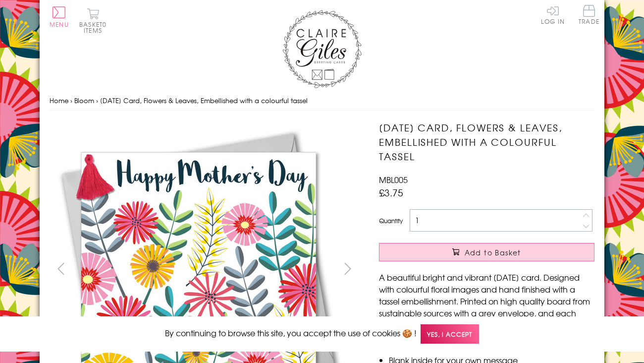 This screenshot has width=644, height=363. Describe the element at coordinates (93, 20) in the screenshot. I see `button: Basket0 items` at that location.